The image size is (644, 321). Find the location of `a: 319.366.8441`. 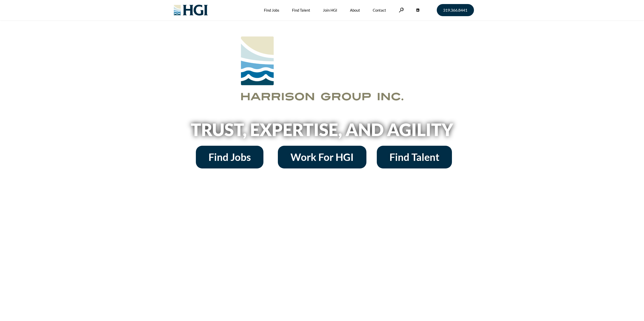

a: 319.366.8441 is located at coordinates (455, 10).